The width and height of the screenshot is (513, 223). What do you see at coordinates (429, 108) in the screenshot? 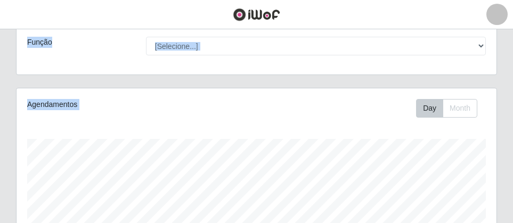
I see `button: Day` at bounding box center [429, 108].